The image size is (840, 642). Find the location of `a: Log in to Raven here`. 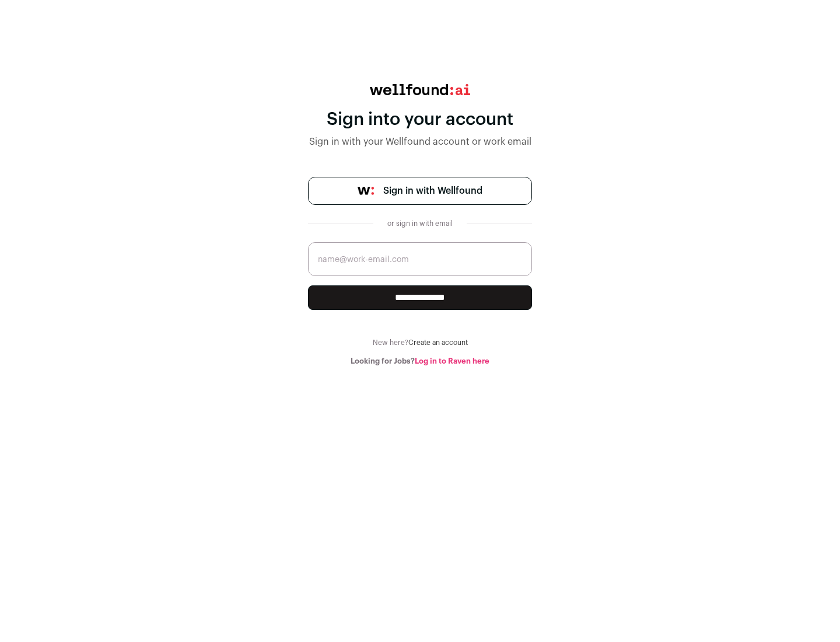

a: Log in to Raven here is located at coordinates (452, 361).